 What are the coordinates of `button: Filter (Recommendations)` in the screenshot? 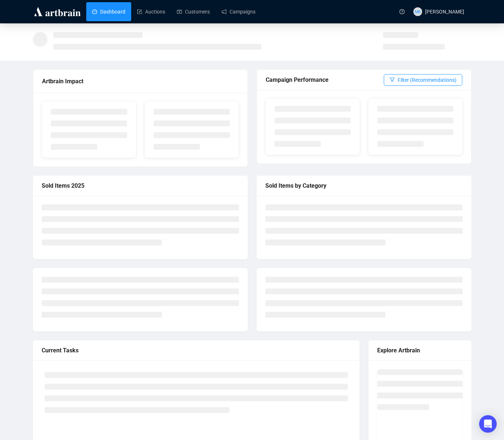 It's located at (423, 80).